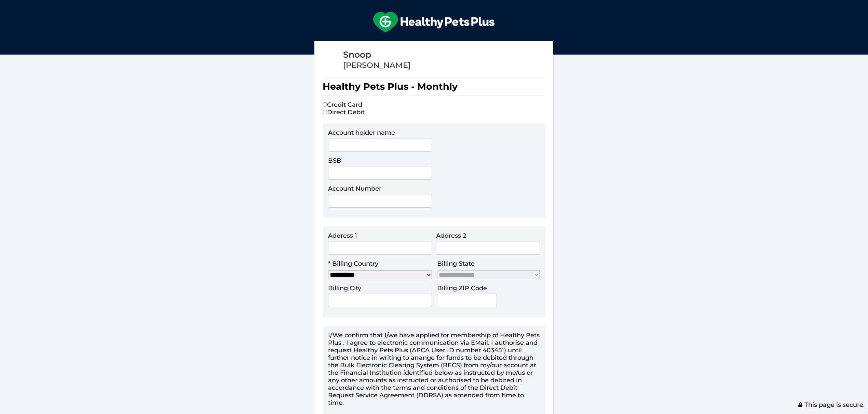 The width and height of the screenshot is (868, 414). I want to click on h1: Healthy Pets Plus - Monthly, so click(434, 86).